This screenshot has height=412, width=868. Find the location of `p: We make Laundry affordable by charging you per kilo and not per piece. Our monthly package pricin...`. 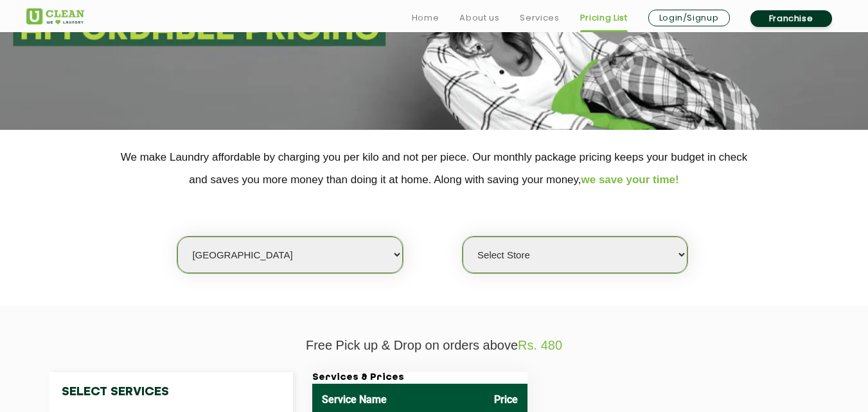

p: We make Laundry affordable by charging you per kilo and not per piece. Our monthly package pricin... is located at coordinates (434, 169).